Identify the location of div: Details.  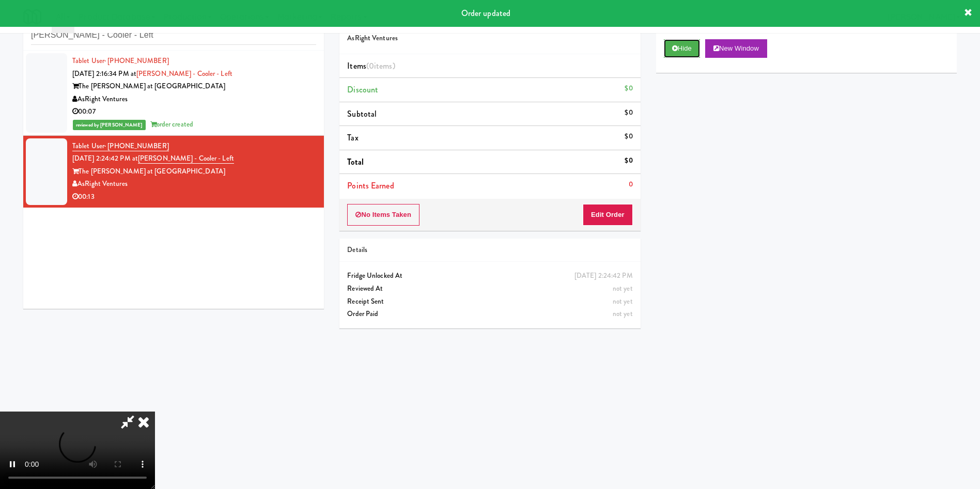
(489, 250).